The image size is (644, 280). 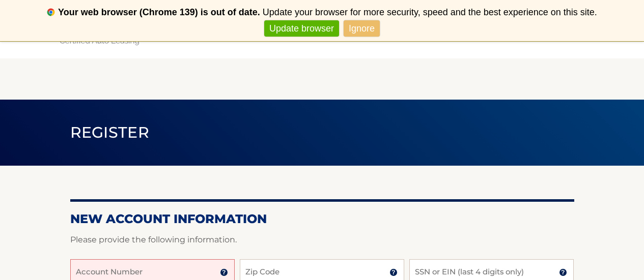 What do you see at coordinates (301, 28) in the screenshot?
I see `a: Update browser` at bounding box center [301, 28].